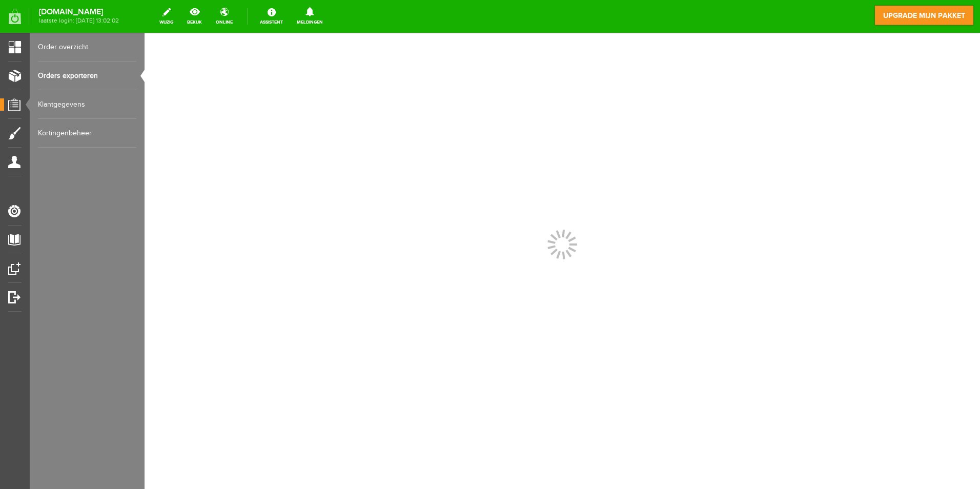 This screenshot has width=980, height=489. Describe the element at coordinates (87, 105) in the screenshot. I see `a: Klantgegevens` at that location.